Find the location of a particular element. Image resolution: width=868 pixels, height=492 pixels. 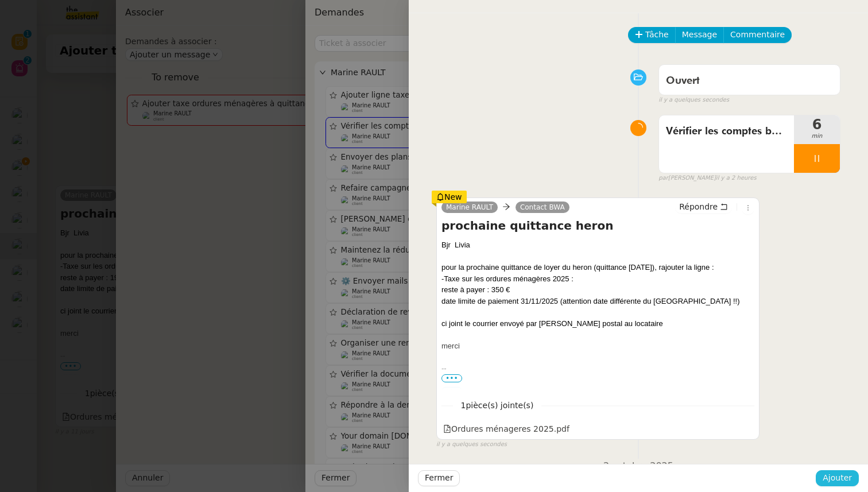

span: Tâche is located at coordinates (657, 35).